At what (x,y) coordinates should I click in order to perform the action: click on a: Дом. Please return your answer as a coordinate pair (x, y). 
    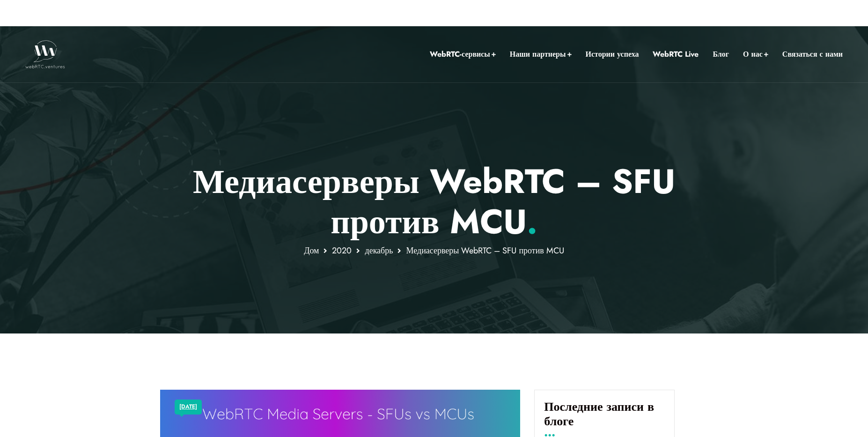
    Looking at the image, I should click on (312, 251).